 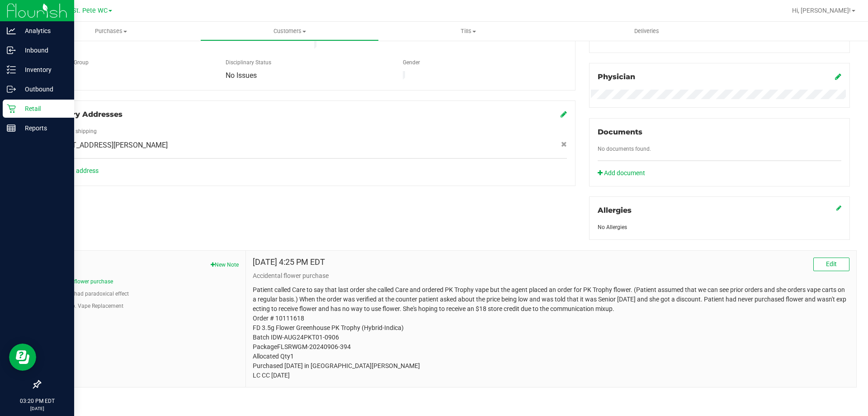 I want to click on span: Deliveries, so click(x=647, y=31).